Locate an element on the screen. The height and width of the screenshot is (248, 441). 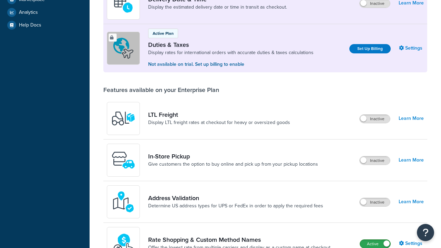
img: kIG8fy0lQAAAABJRU5ErkJggg== is located at coordinates (123, 202).